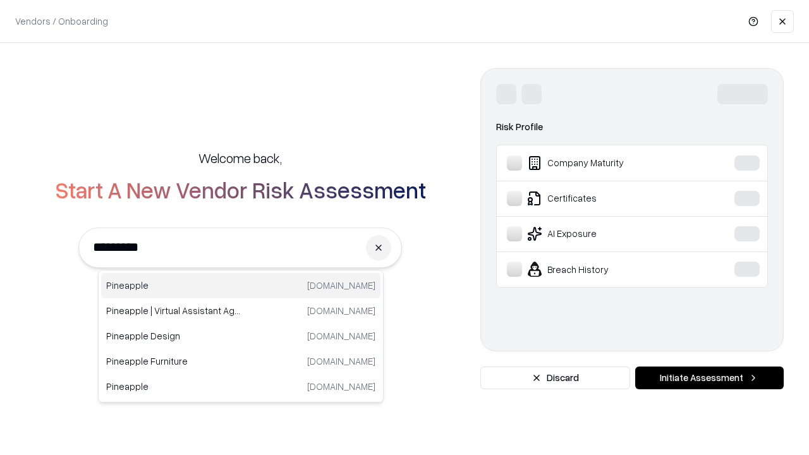  Describe the element at coordinates (601, 234) in the screenshot. I see `div: AI Exposure` at that location.